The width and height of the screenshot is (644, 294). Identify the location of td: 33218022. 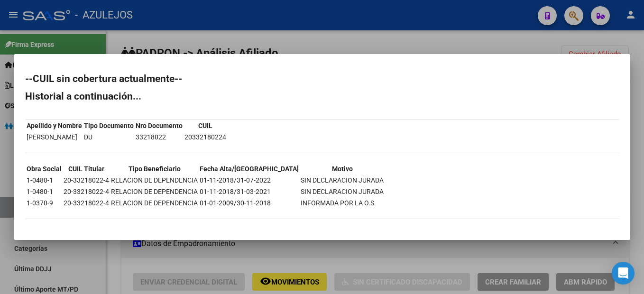
(158, 137).